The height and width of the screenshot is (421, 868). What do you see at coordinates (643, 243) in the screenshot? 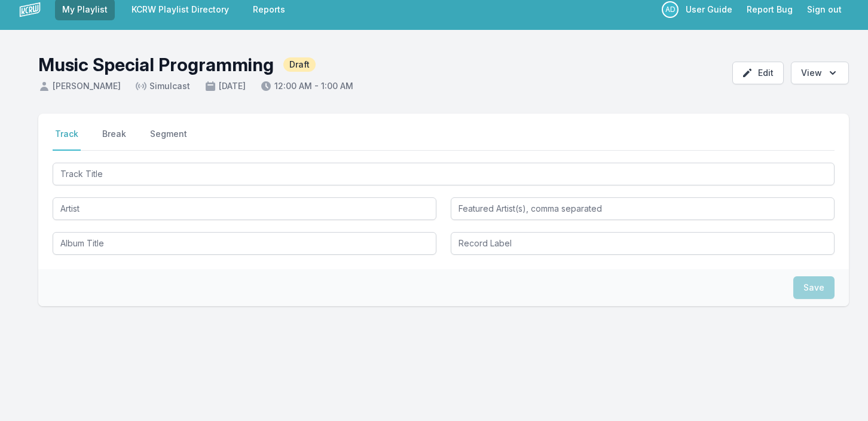
I see `input: Record Label` at bounding box center [643, 243].